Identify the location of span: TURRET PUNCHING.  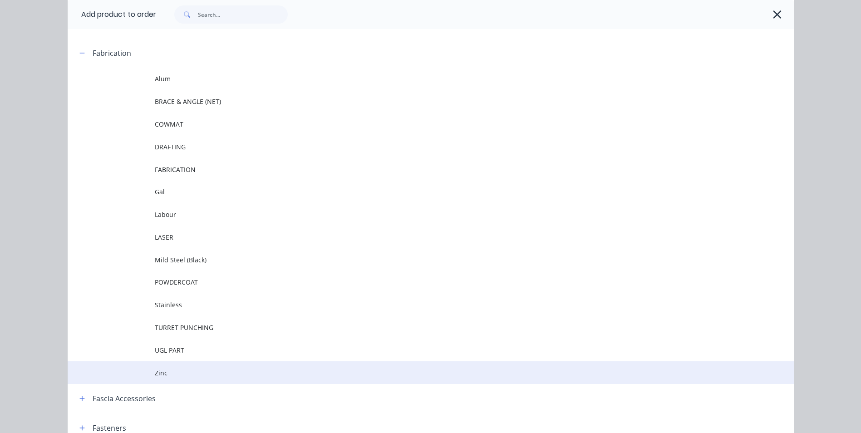
(410, 327).